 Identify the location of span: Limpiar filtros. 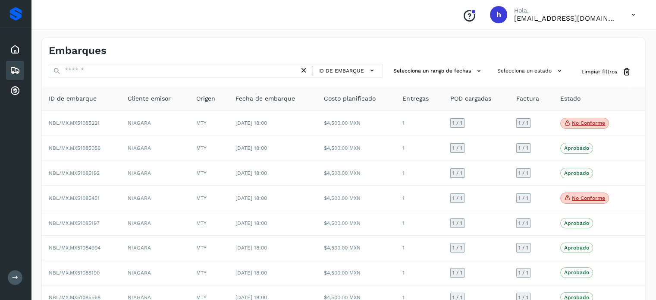
(599, 72).